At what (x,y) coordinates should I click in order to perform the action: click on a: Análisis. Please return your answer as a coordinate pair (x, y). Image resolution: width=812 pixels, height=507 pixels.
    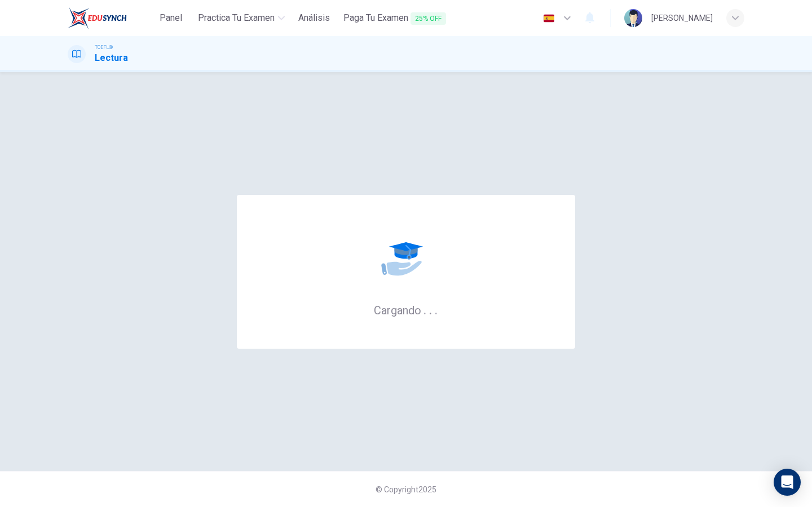
    Looking at the image, I should click on (314, 18).